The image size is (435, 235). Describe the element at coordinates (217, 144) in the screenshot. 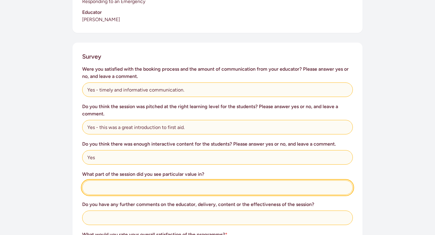

I see `h3: Do you think there was enough interactive content for the students? Please answer yes or no, and ...` at that location.